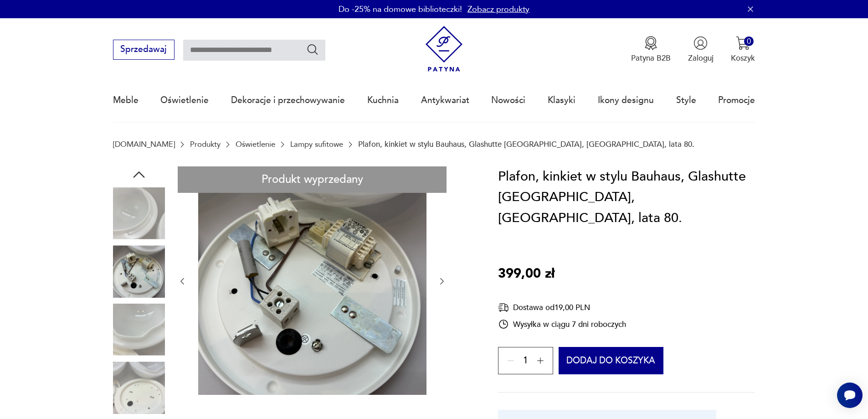 The width and height of the screenshot is (868, 419). I want to click on a: Produkty, so click(205, 144).